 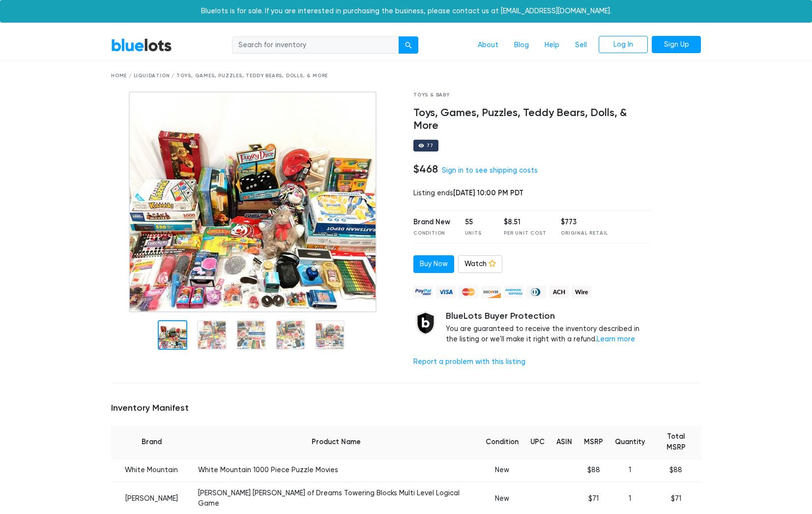 I want to click on th: Quantity, so click(x=630, y=442).